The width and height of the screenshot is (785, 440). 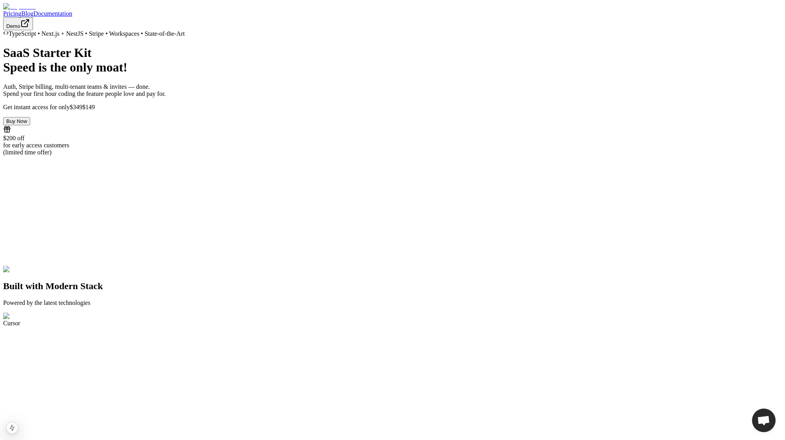 I want to click on div: (limited time offer), so click(x=393, y=152).